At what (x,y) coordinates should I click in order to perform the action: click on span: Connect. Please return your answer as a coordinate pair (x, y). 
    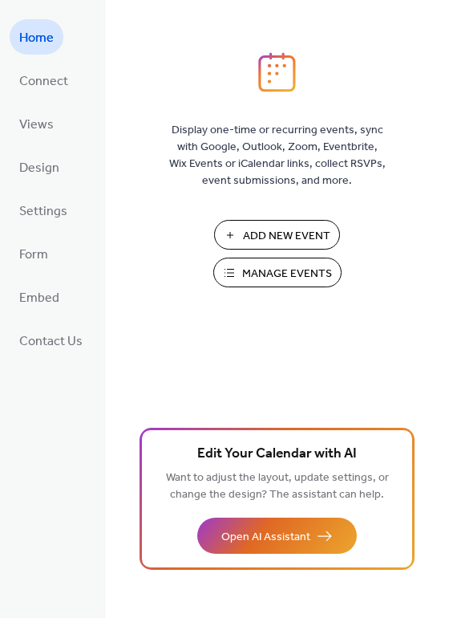
    Looking at the image, I should click on (43, 82).